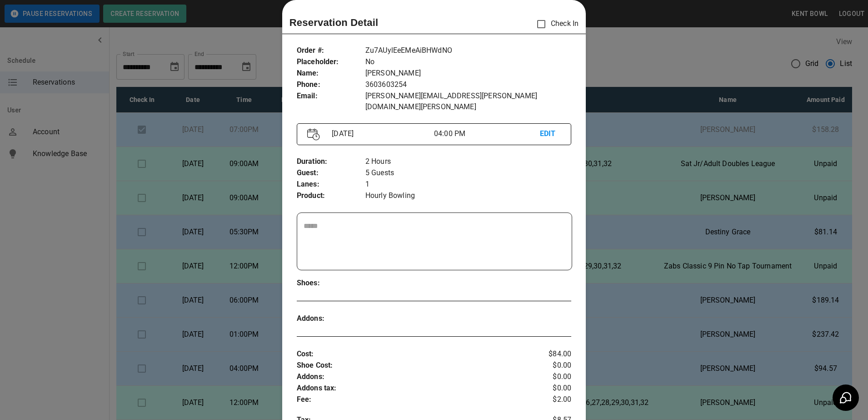 This screenshot has width=868, height=420. Describe the element at coordinates (331, 161) in the screenshot. I see `p: Duration :` at that location.